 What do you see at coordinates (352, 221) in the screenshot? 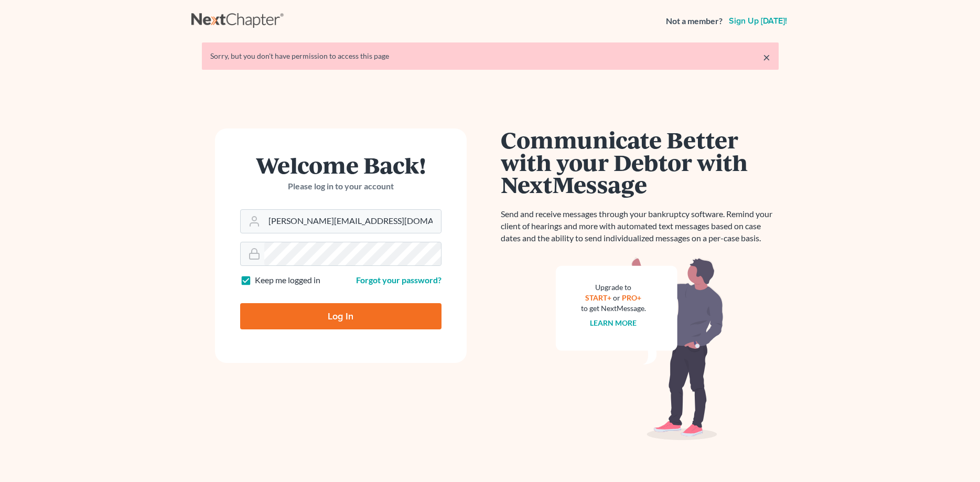
I see `input: Email Address` at bounding box center [352, 221].